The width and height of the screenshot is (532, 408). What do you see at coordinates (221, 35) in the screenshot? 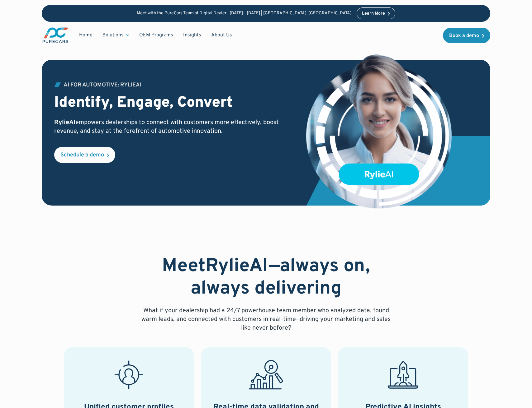
I see `a: About Us` at bounding box center [221, 35].